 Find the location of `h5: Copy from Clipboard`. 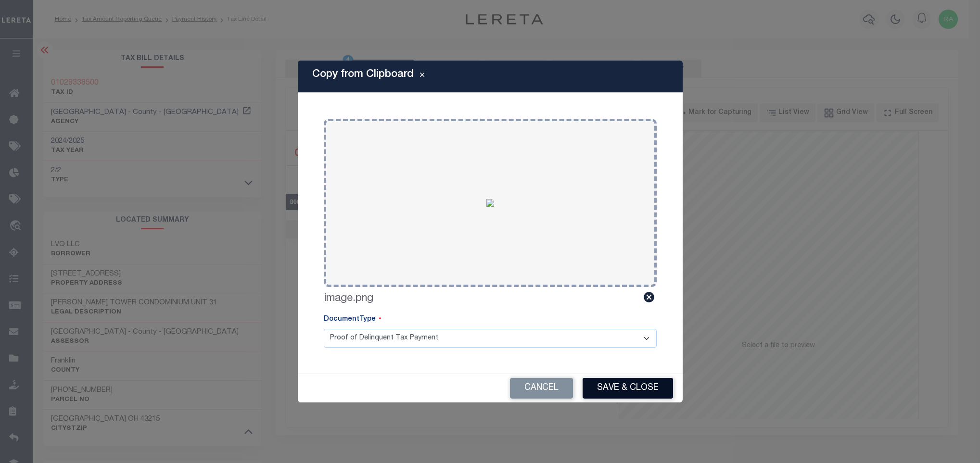

h5: Copy from Clipboard is located at coordinates (362, 74).